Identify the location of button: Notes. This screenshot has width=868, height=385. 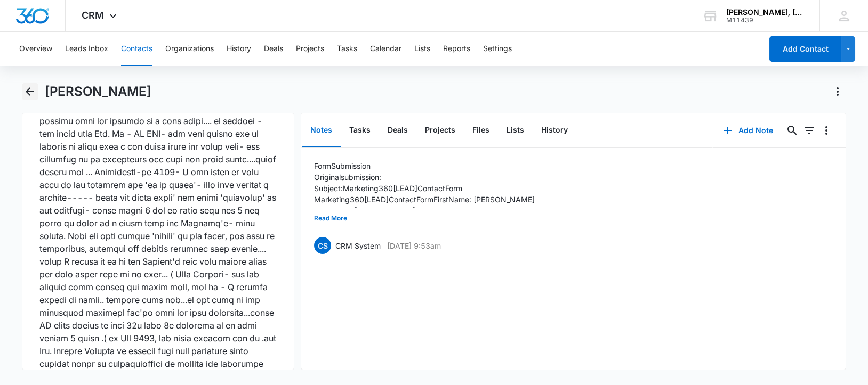
(321, 130).